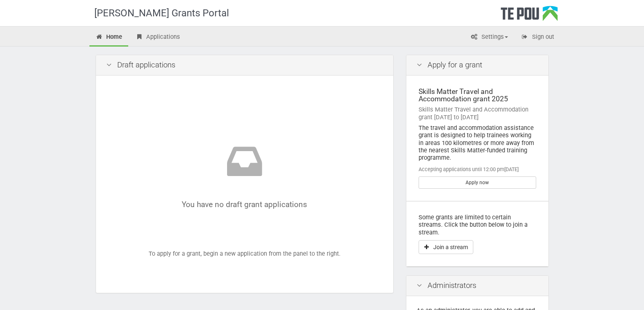 The image size is (644, 310). Describe the element at coordinates (446, 247) in the screenshot. I see `button: Join a stream` at that location.